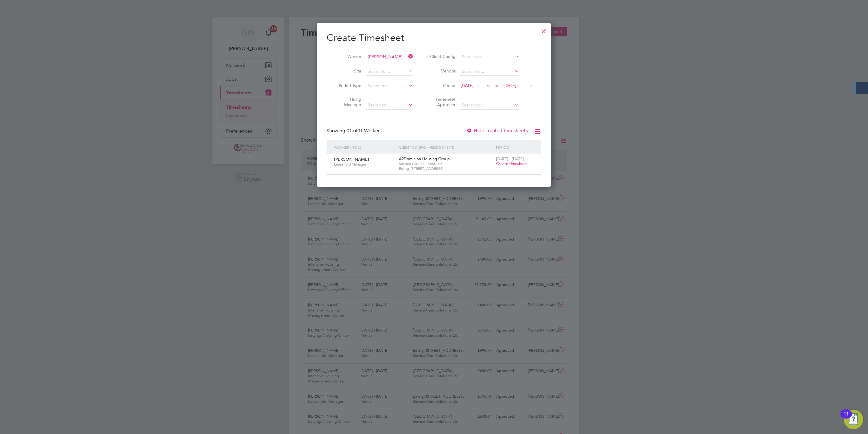  Describe the element at coordinates (847, 418) in the screenshot. I see `div: 11` at that location.